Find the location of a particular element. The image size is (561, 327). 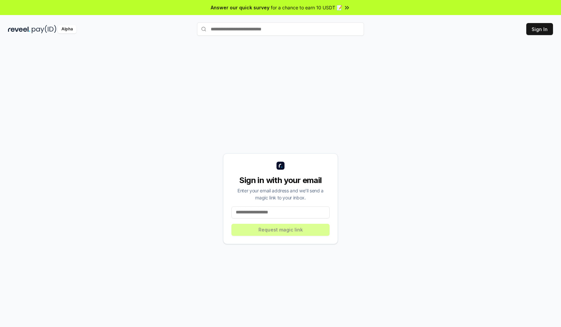

img: reveel_dark is located at coordinates (19, 29).